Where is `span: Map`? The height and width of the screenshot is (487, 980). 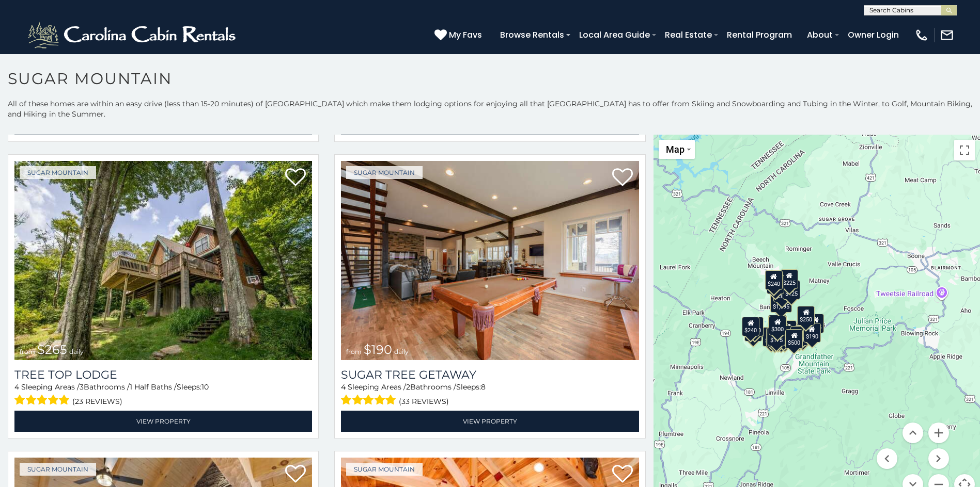
span: Map is located at coordinates (675, 149).